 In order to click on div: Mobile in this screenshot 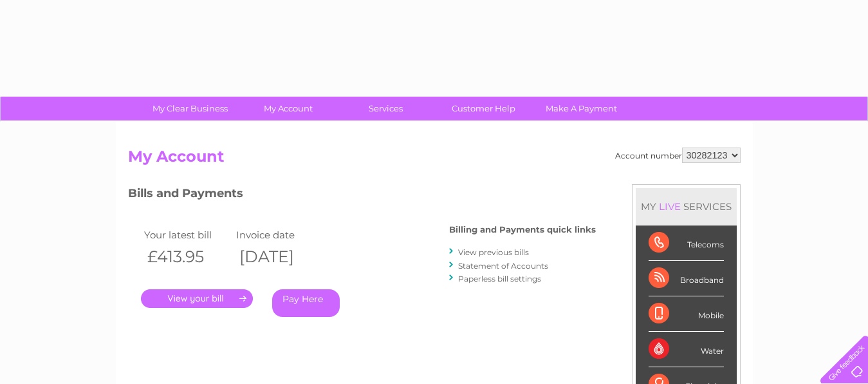, I will do `click(686, 314)`.